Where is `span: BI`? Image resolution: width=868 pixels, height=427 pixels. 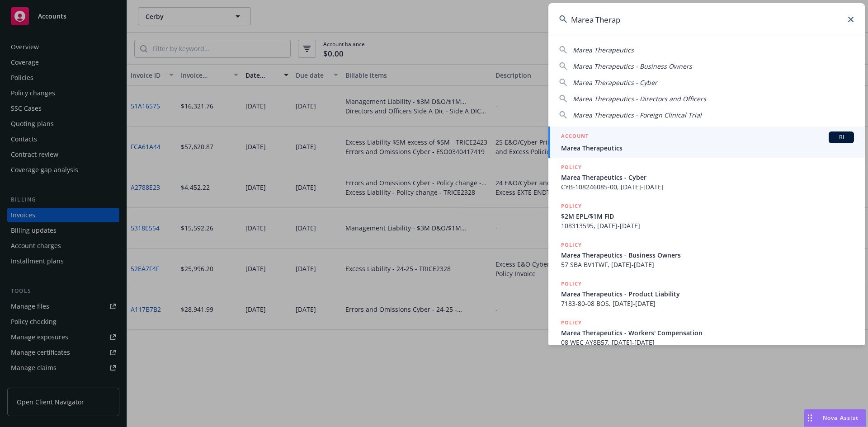 span: BI is located at coordinates (841, 137).